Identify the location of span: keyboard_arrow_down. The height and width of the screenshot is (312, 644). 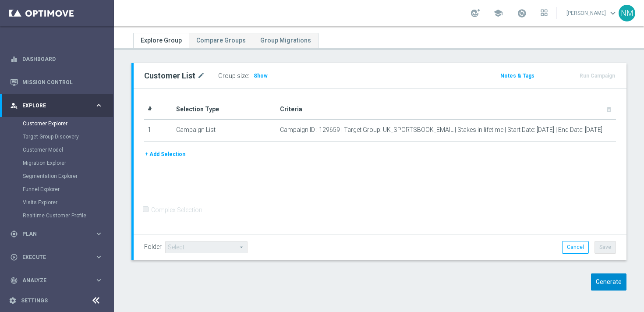
(613, 13).